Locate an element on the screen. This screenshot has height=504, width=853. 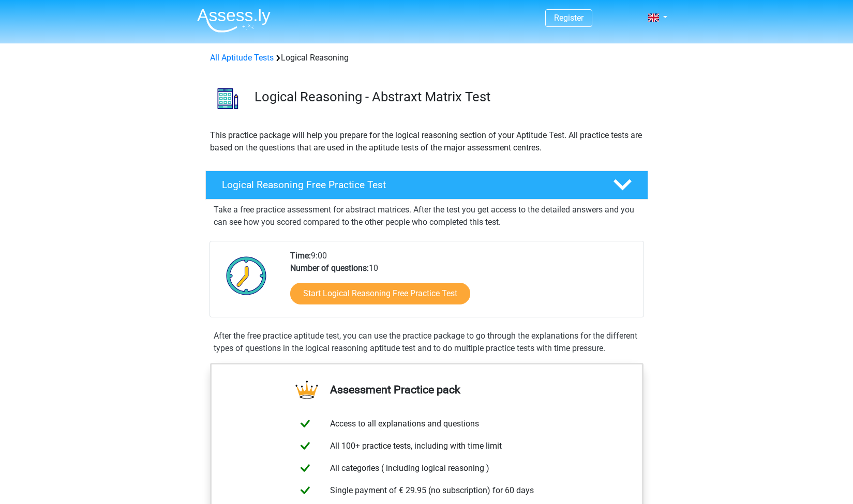
a: All Aptitude Tests is located at coordinates (242, 57).